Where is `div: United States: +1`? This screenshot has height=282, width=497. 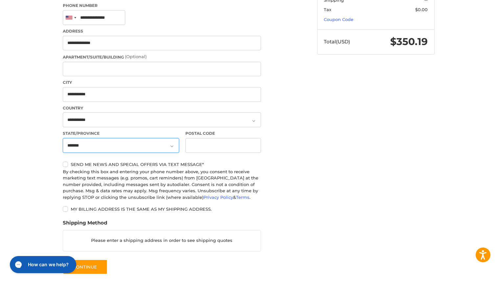 div: United States: +1 is located at coordinates (71, 17).